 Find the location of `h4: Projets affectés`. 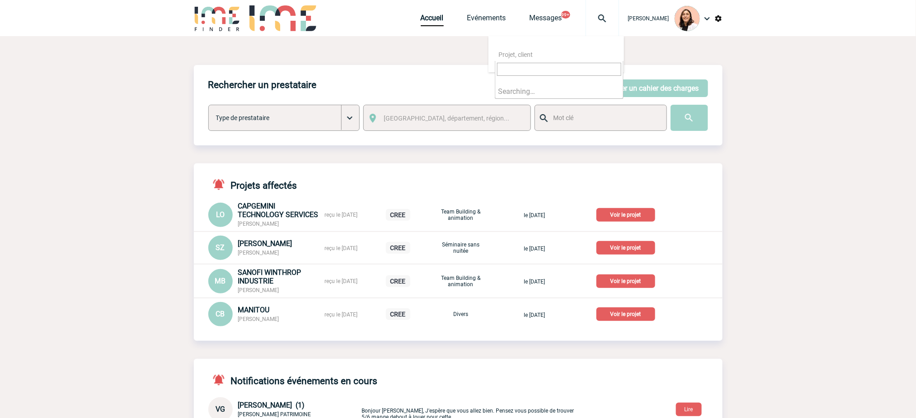

h4: Projets affectés is located at coordinates (253, 184).